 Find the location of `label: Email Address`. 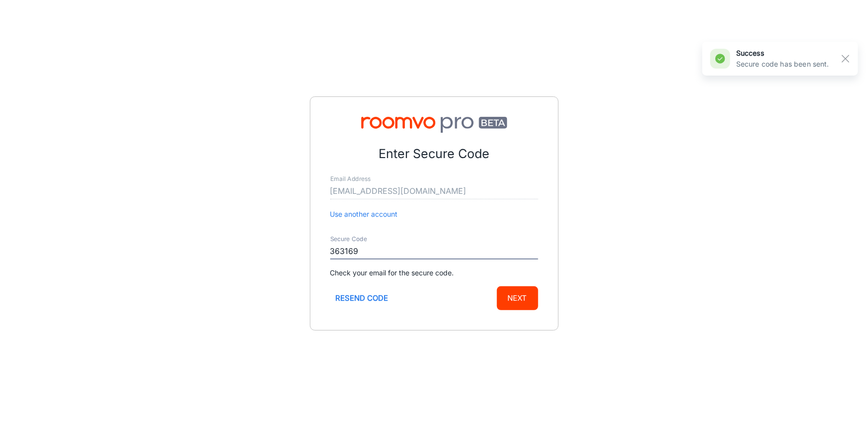

label: Email Address is located at coordinates (350, 179).